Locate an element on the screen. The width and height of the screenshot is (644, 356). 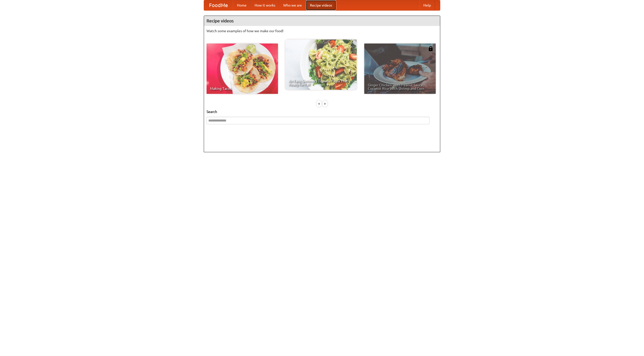
h5: Search is located at coordinates (322, 112).